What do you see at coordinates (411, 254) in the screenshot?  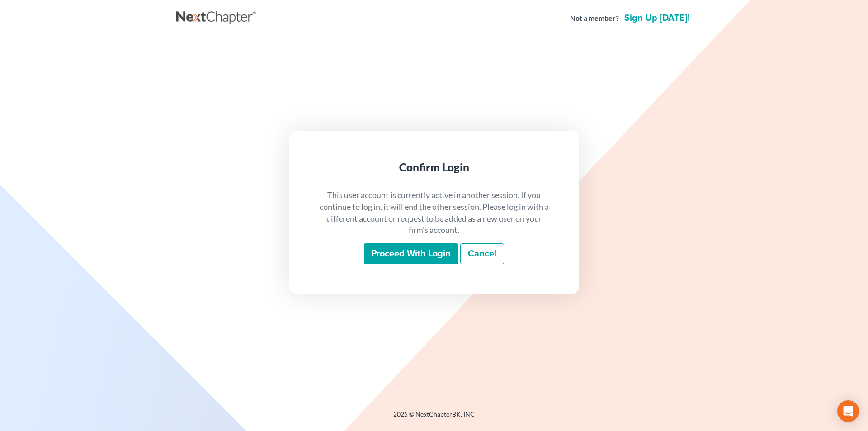 I see `input: Proceed with login` at bounding box center [411, 254].